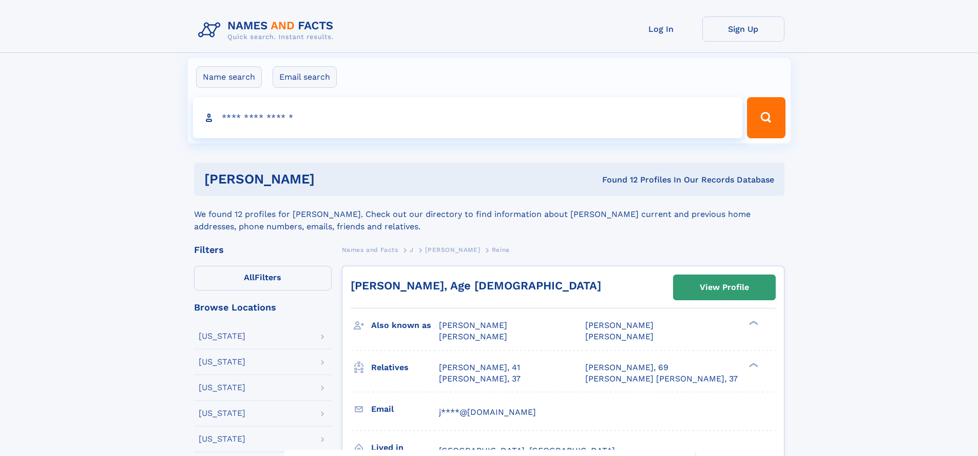 This screenshot has width=978, height=456. I want to click on button: Search Button, so click(766, 118).